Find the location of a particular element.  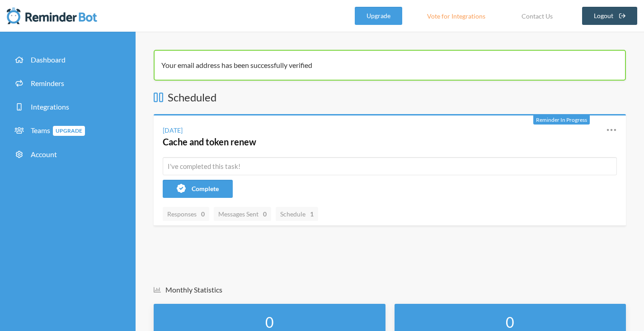

a: Contact Us is located at coordinates (537, 16).